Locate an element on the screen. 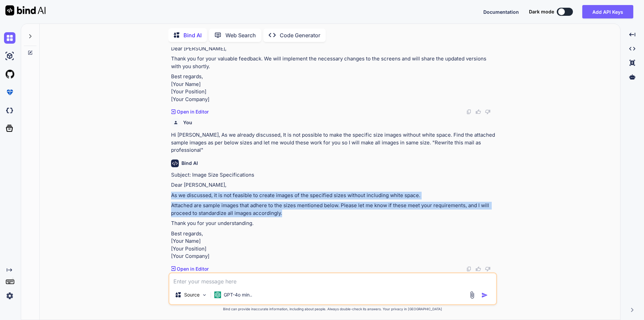 The width and height of the screenshot is (644, 320). p: Attached are sample images that adhere to the sizes mentioned below. Please let me know if these ... is located at coordinates (334, 209).